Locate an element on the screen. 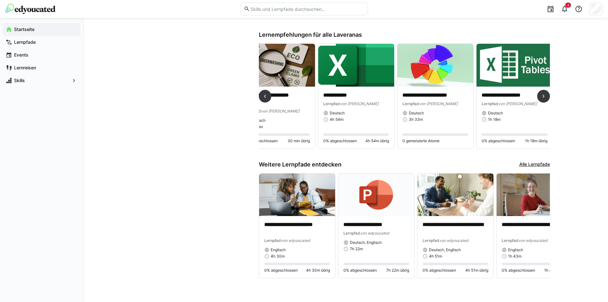  h3: Lernempfehlungen für alle Laveranas is located at coordinates (405, 35).